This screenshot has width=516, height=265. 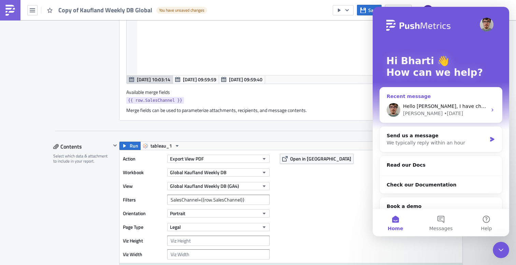 I want to click on img: Avatar, so click(x=428, y=10).